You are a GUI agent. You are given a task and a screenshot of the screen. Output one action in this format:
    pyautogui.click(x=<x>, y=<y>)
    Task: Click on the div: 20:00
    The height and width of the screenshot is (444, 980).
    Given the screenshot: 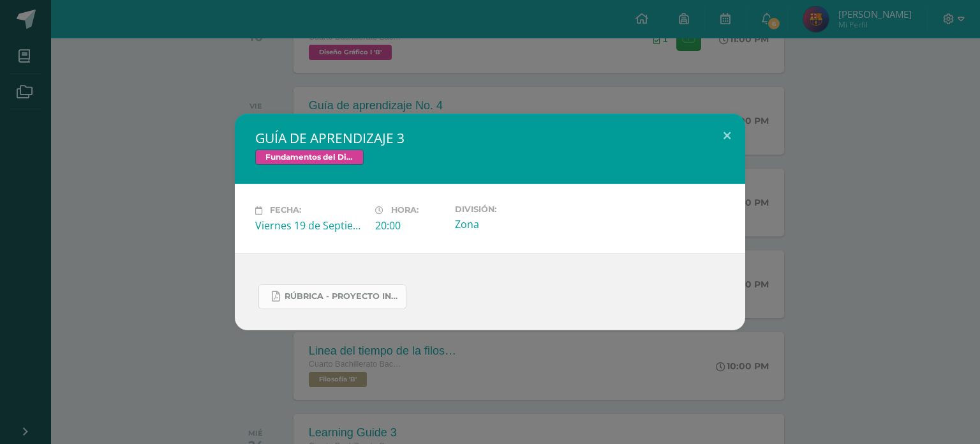 What is the action you would take?
    pyautogui.click(x=410, y=226)
    